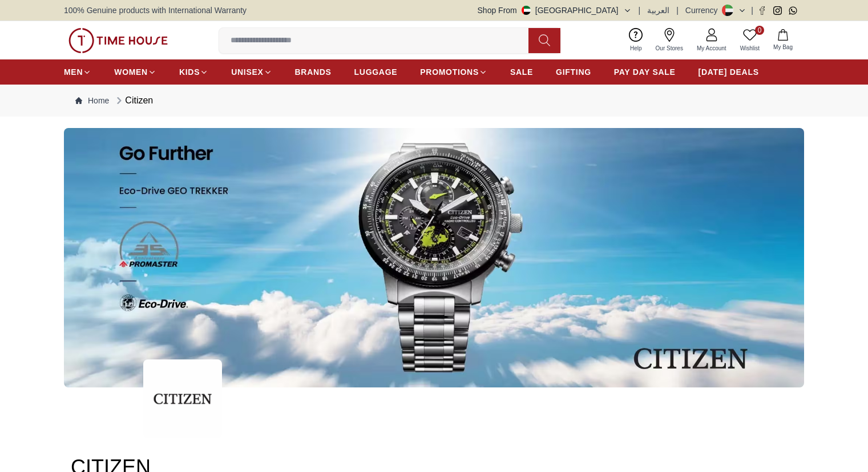  Describe the element at coordinates (762, 10) in the screenshot. I see `a: Facebook` at that location.